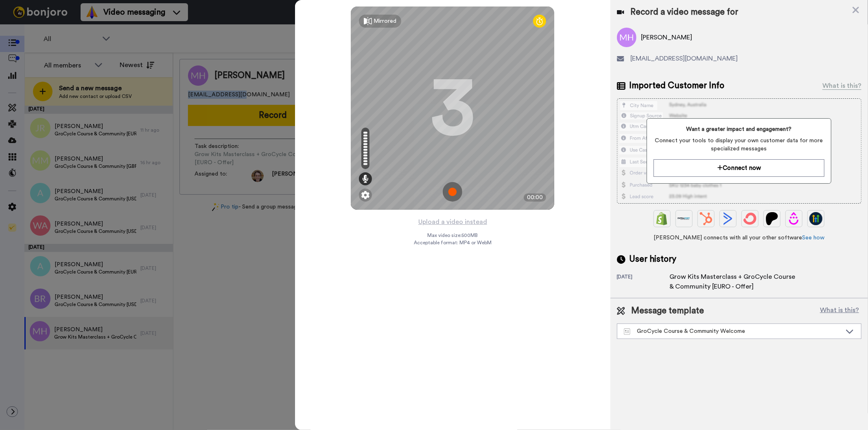 The width and height of the screenshot is (868, 430). I want to click on img: Hubspot, so click(706, 219).